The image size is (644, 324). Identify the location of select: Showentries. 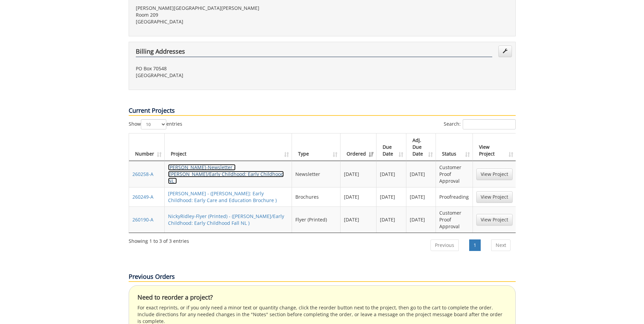
(153, 124).